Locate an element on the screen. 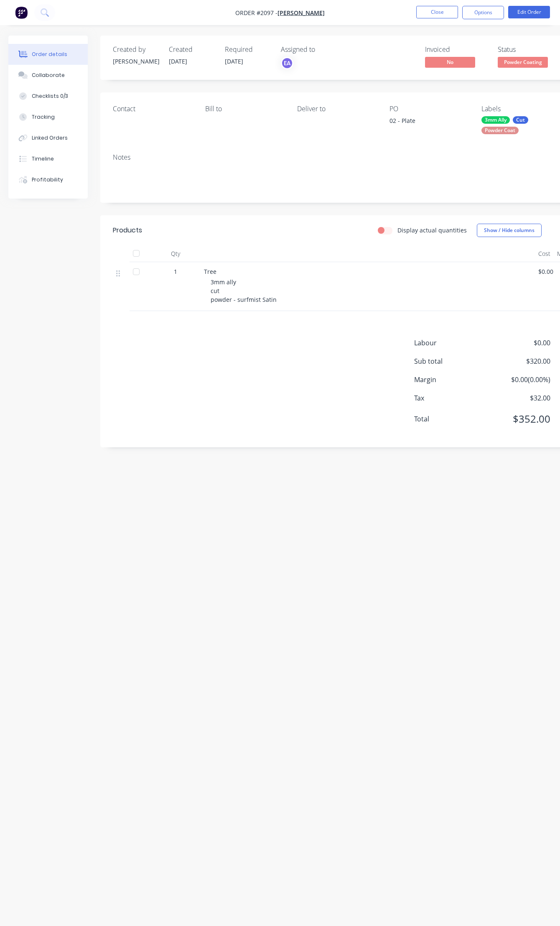 The image size is (560, 926). div: 02 - Plate is located at coordinates (429, 122).